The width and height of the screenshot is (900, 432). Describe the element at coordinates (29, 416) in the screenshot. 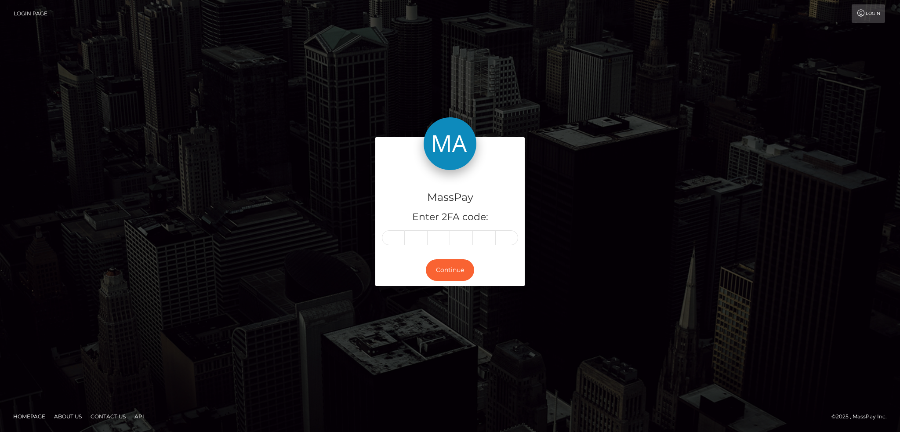

I see `a: Homepage` at that location.